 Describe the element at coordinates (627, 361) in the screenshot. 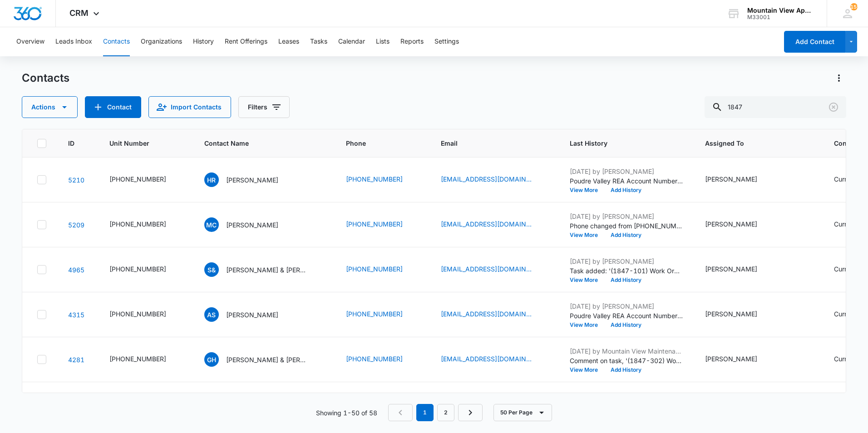

I see `p: Comment on task, '(1847-302) Work Order ' "Washing machine has been replaced. No further action n...` at that location.